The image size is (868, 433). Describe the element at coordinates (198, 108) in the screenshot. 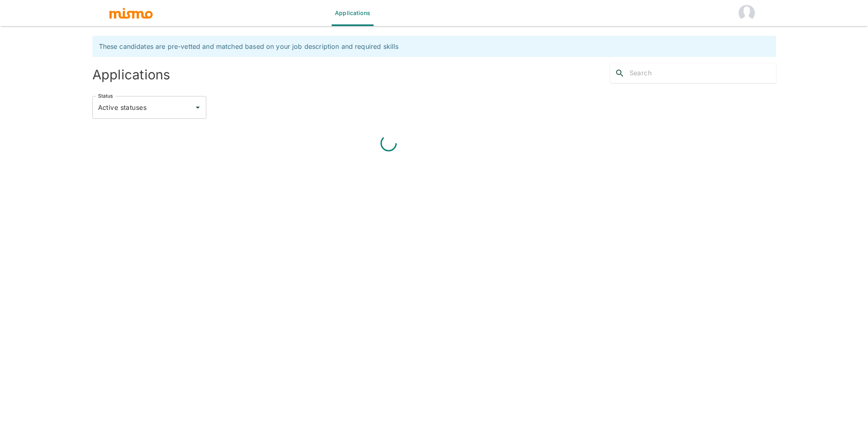

I see `button: Open` at that location.